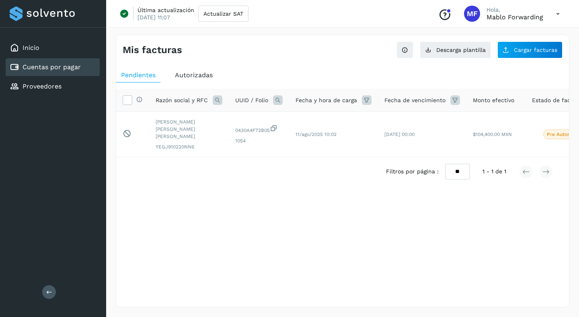 The width and height of the screenshot is (579, 317). What do you see at coordinates (259, 141) in the screenshot?
I see `span: 1054` at bounding box center [259, 141].